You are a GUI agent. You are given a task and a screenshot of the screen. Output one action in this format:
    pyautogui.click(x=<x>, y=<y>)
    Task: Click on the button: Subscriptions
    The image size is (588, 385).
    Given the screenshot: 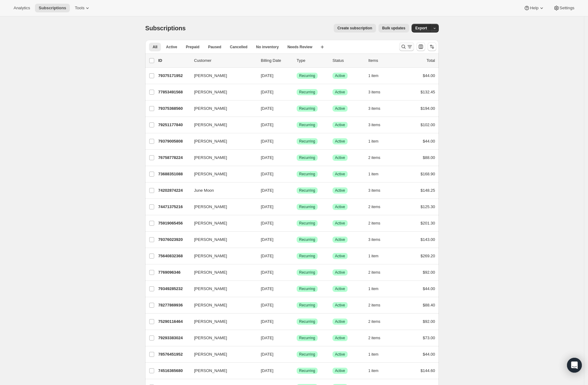 What is the action you would take?
    pyautogui.click(x=52, y=8)
    